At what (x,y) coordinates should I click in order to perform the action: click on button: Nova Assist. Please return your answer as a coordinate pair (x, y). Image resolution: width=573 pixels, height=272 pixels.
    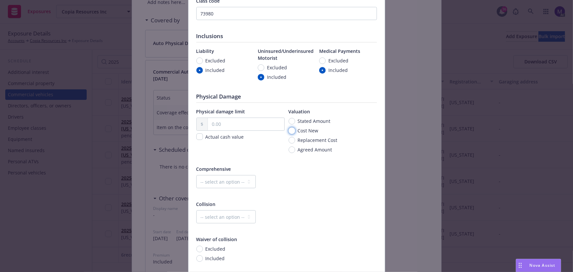
    Looking at the image, I should click on (539, 265).